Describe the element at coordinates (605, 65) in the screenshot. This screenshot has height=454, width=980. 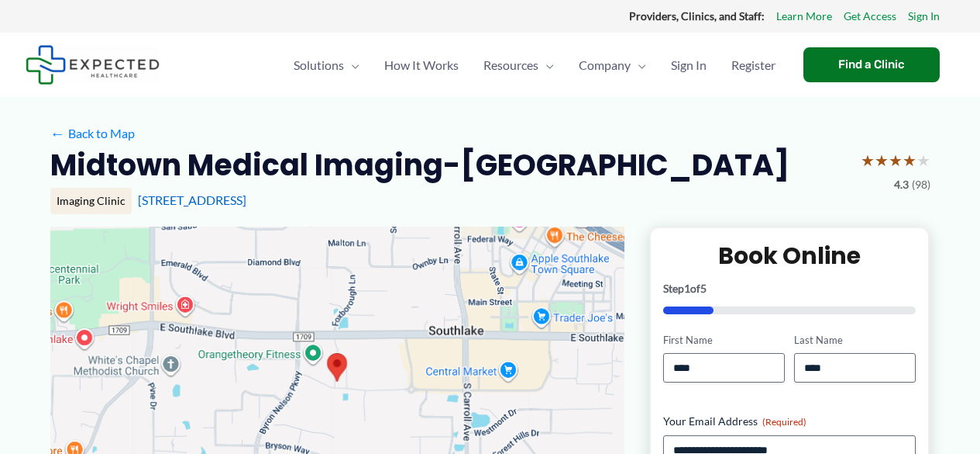
I see `span: Company` at that location.